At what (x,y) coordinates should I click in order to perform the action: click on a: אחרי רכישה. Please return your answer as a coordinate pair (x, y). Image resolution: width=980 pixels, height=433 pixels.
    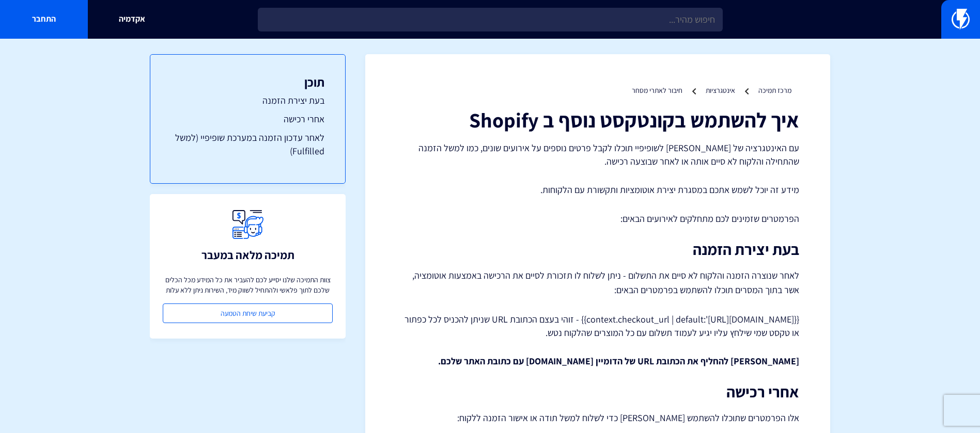
    Looking at the image, I should click on (248, 120).